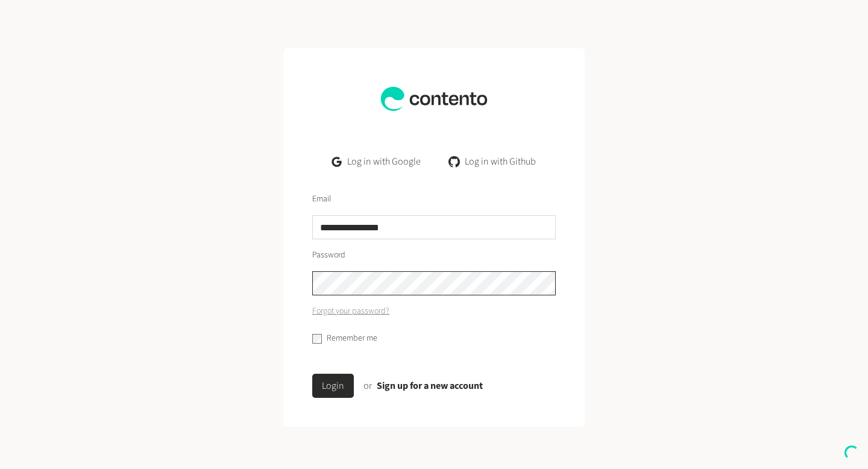 This screenshot has width=868, height=469. What do you see at coordinates (328, 255) in the screenshot?
I see `label: Password` at bounding box center [328, 255].